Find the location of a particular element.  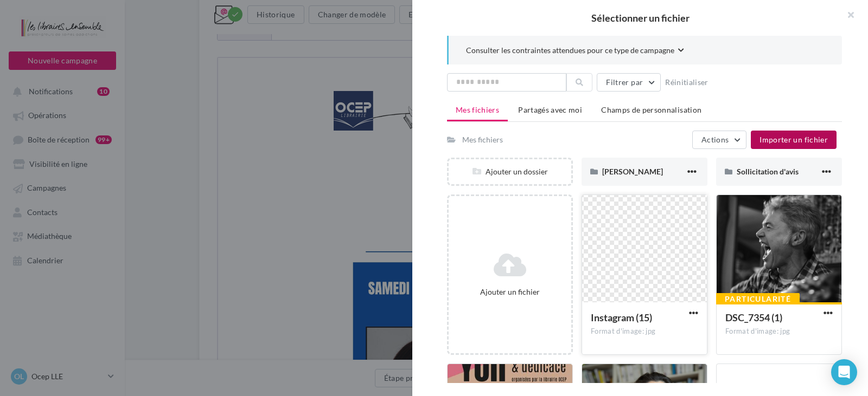

div: Open Intercom Messenger is located at coordinates (844, 372).